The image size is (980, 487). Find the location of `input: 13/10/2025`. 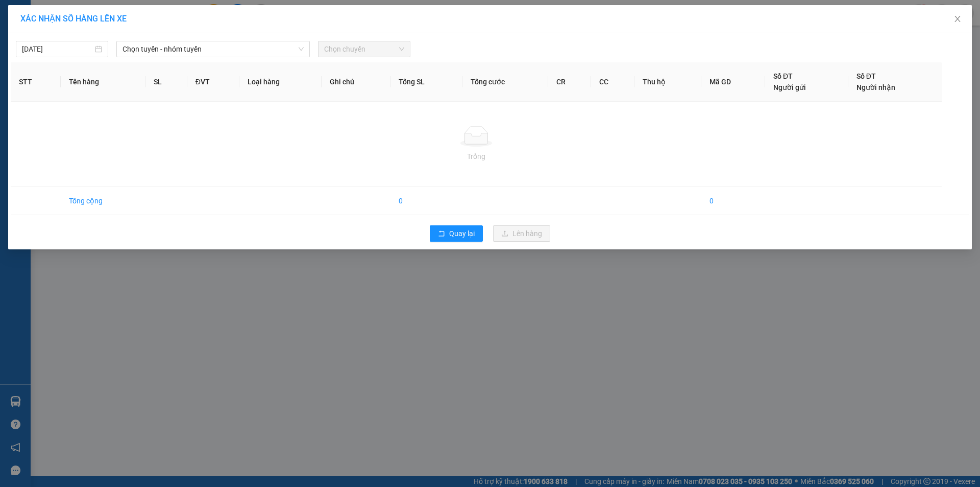

input: 13/10/2025 is located at coordinates (57, 49).